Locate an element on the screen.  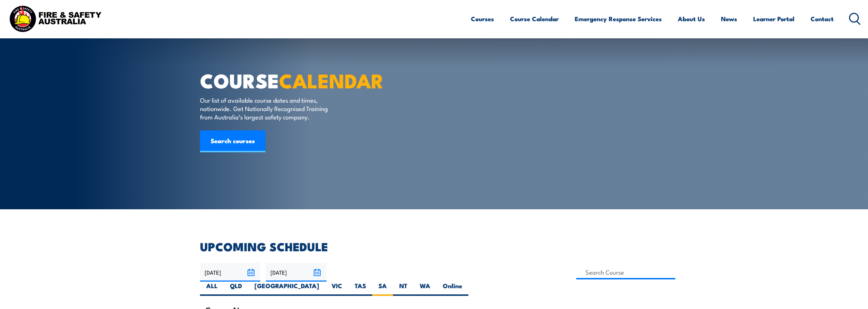
a: Contact is located at coordinates (822, 19).